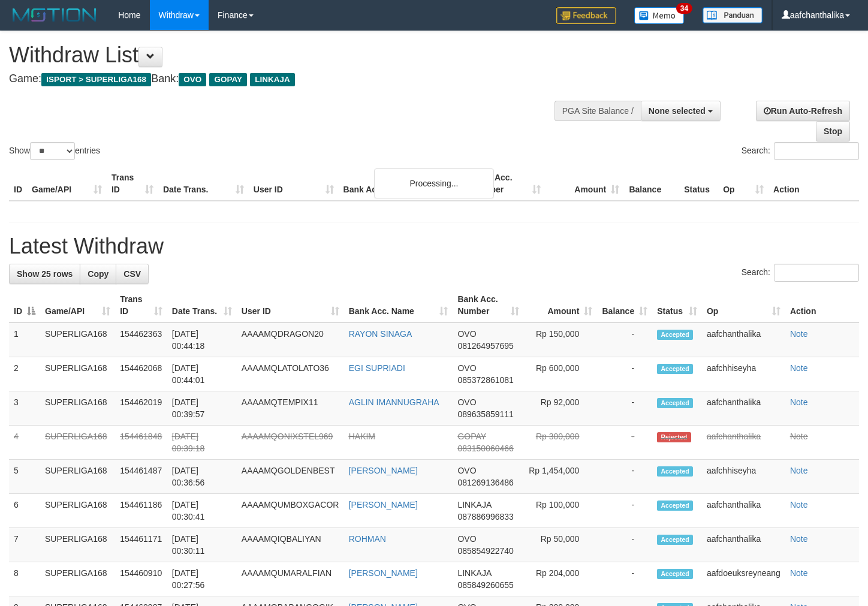  What do you see at coordinates (25, 374) in the screenshot?
I see `td: 2` at bounding box center [25, 374].